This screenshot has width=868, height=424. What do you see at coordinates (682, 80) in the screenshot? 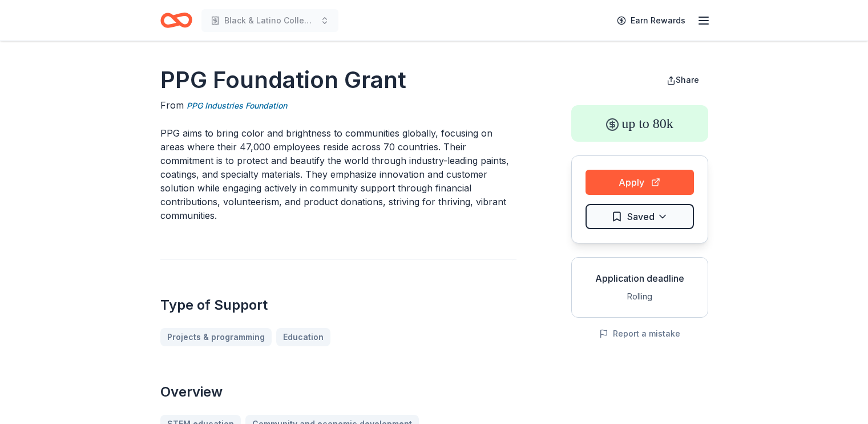
I see `button: Share` at bounding box center [682, 80].